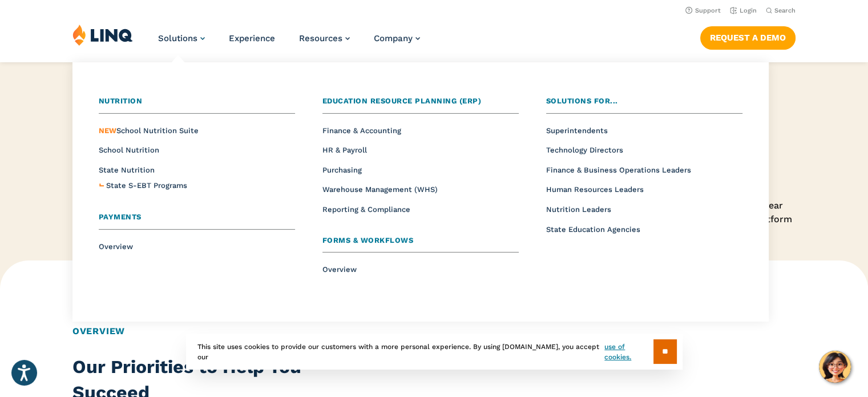 This screenshot has width=868, height=397. I want to click on span: State S-EBT Programs, so click(147, 185).